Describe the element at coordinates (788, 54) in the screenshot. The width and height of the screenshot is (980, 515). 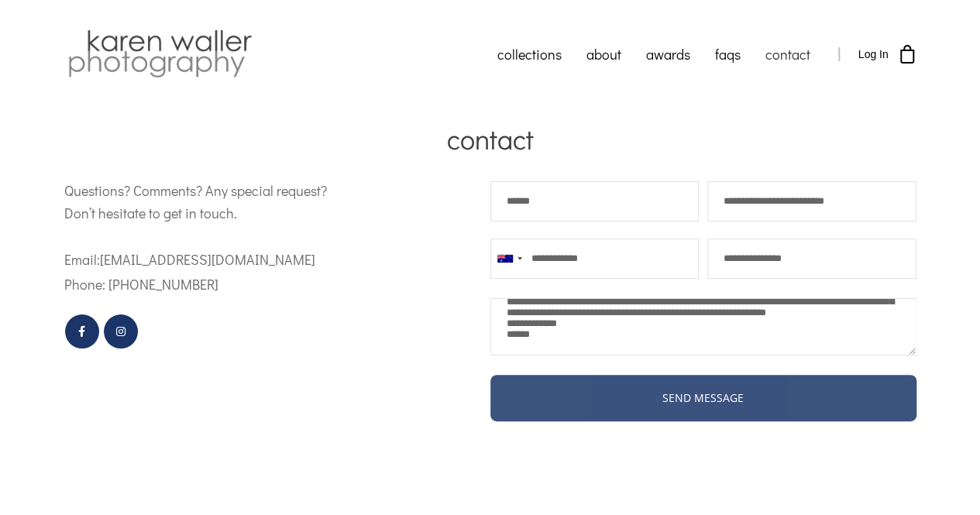
I see `a: contact` at that location.